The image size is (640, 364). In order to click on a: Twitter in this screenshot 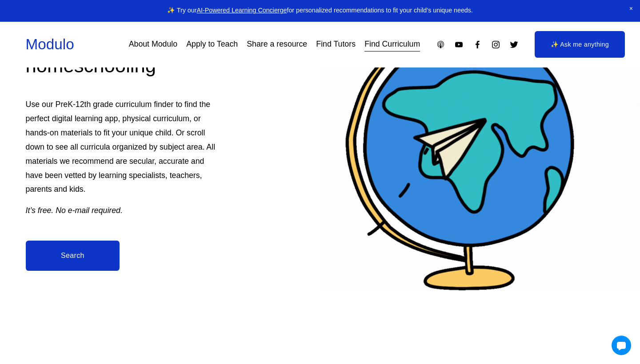, I will do `click(514, 45)`.